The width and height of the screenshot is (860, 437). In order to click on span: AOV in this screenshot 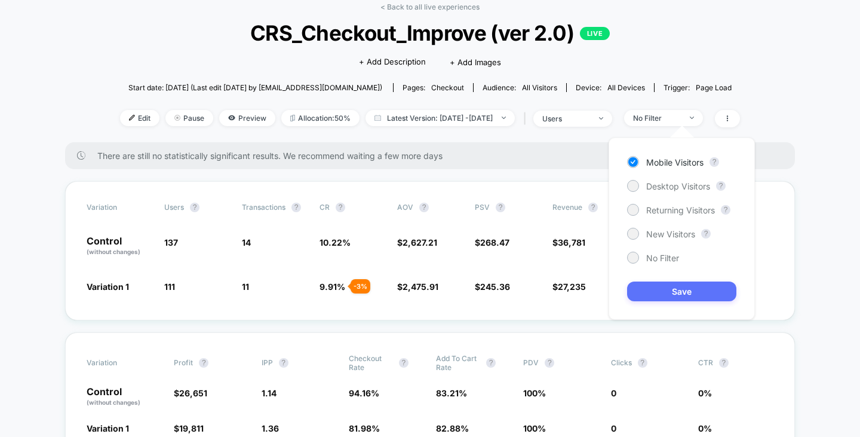, I will do `click(405, 207)`.